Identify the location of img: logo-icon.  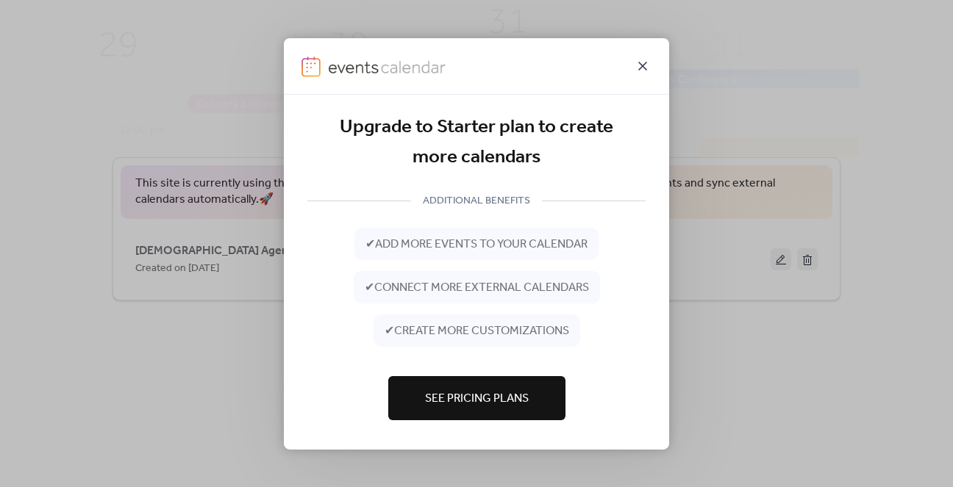
(311, 66).